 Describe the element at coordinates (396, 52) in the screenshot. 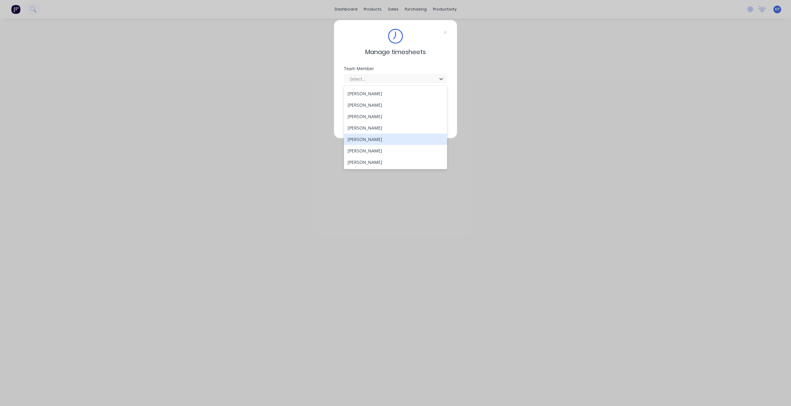

I see `span: Manage timesheets` at that location.